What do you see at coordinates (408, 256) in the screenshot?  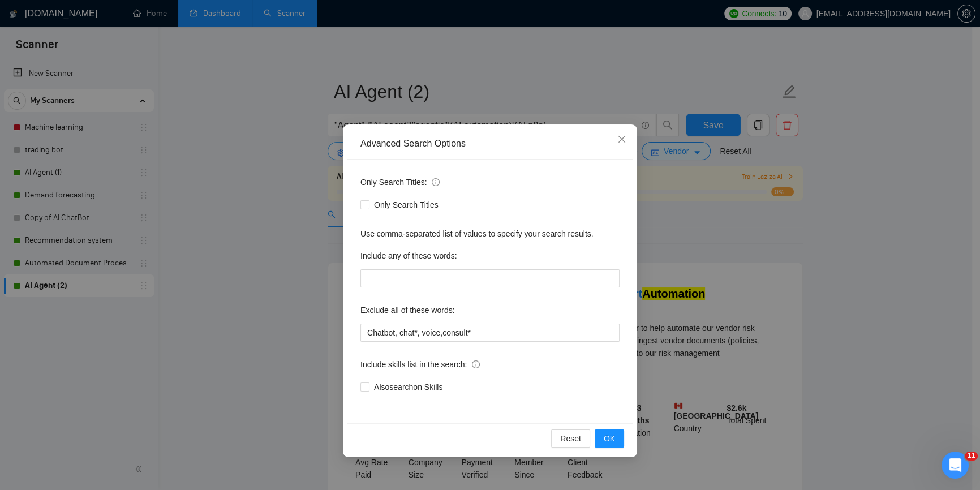 I see `label: Include any of these words:` at bounding box center [408, 256].